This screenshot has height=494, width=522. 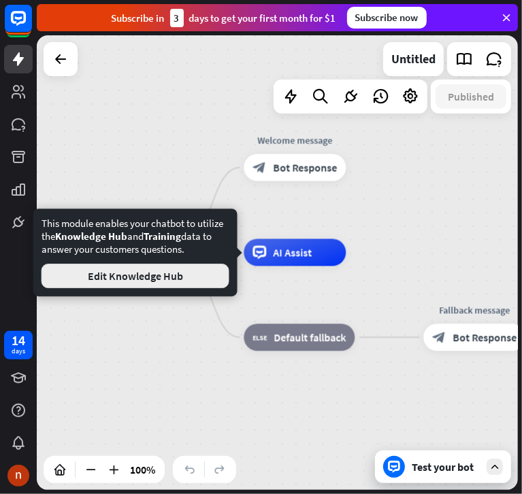 What do you see at coordinates (135, 276) in the screenshot?
I see `button: Edit Knowledge Hub` at bounding box center [135, 276].